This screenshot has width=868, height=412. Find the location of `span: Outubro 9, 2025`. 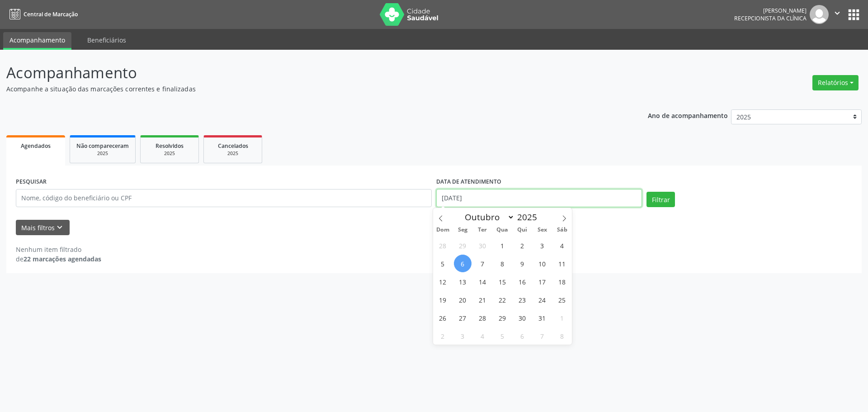

span: Outubro 9, 2025 is located at coordinates (522, 264).